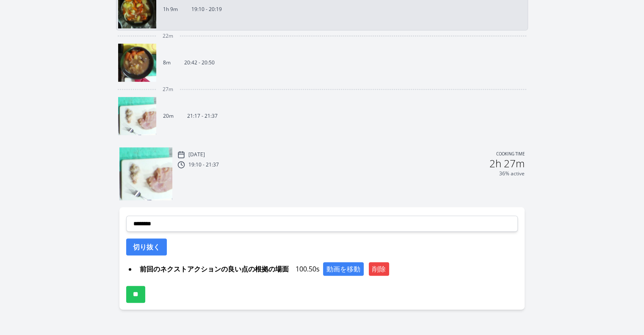 The height and width of the screenshot is (335, 644). Describe the element at coordinates (510, 154) in the screenshot. I see `p: Cooking time` at that location.